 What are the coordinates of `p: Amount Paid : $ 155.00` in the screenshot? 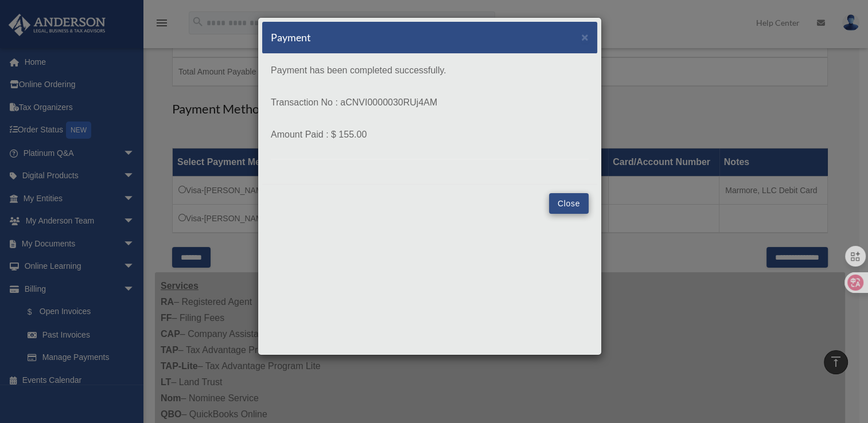 It's located at (429, 135).